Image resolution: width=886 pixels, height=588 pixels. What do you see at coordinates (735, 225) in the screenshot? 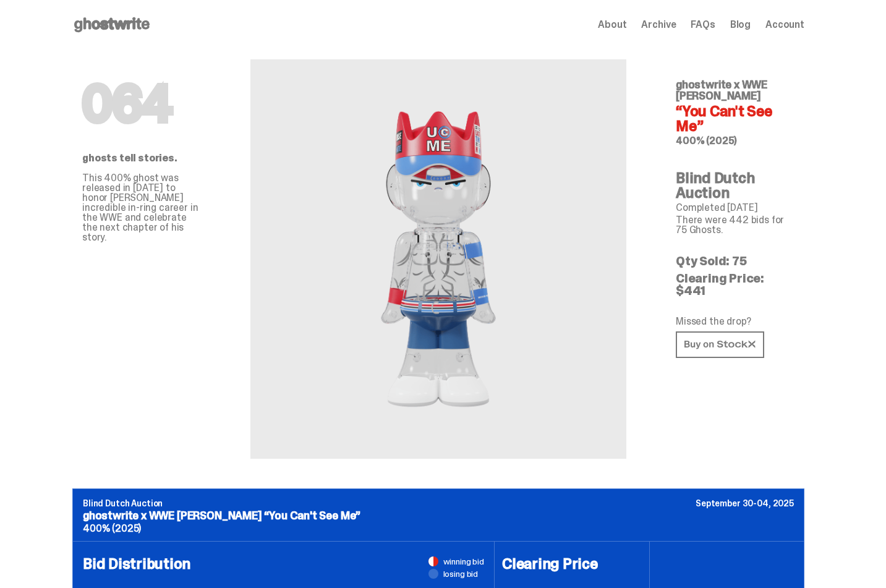
I see `p: There were 442 bids for 75 Ghosts.` at bounding box center [735, 225].